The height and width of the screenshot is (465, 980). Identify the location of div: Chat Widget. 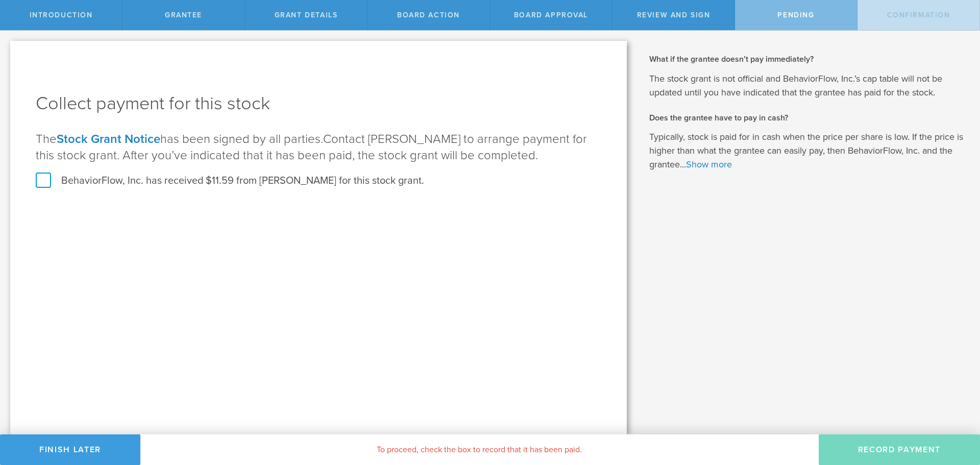
(955, 410).